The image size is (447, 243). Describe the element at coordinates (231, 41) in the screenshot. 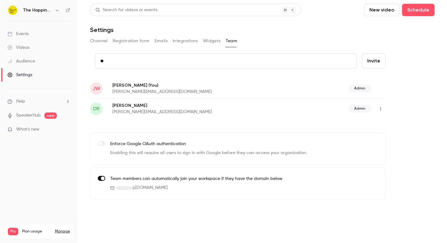

I see `button: Team` at that location.